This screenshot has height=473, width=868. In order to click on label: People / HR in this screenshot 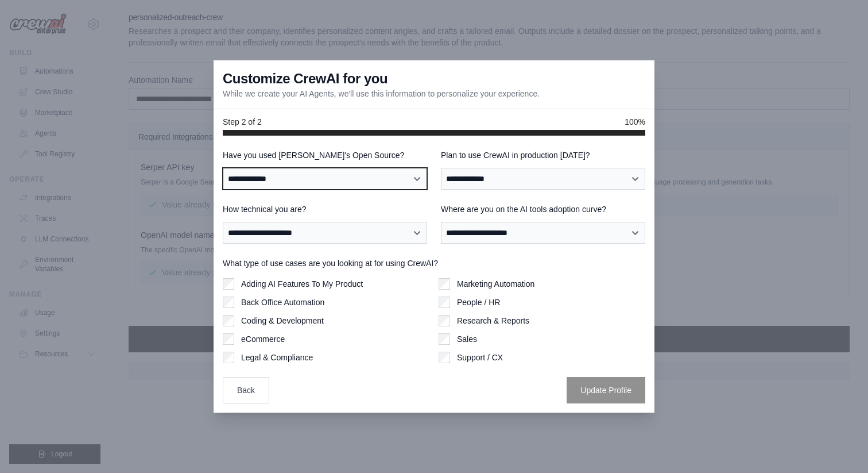, I will do `click(478, 302)`.